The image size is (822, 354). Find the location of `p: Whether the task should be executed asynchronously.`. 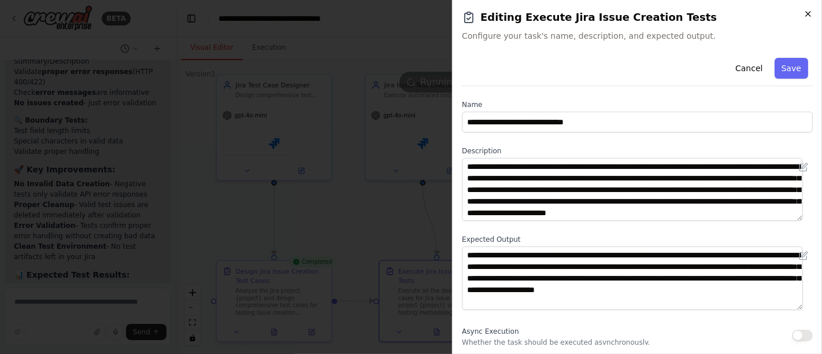

p: Whether the task should be executed asynchronously. is located at coordinates (555, 342).